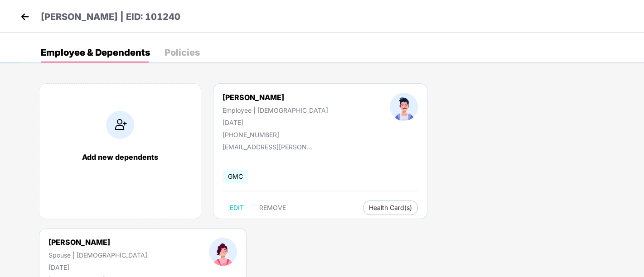 The image size is (644, 277). Describe the element at coordinates (95, 52) in the screenshot. I see `div: Employee & Dependents` at that location.